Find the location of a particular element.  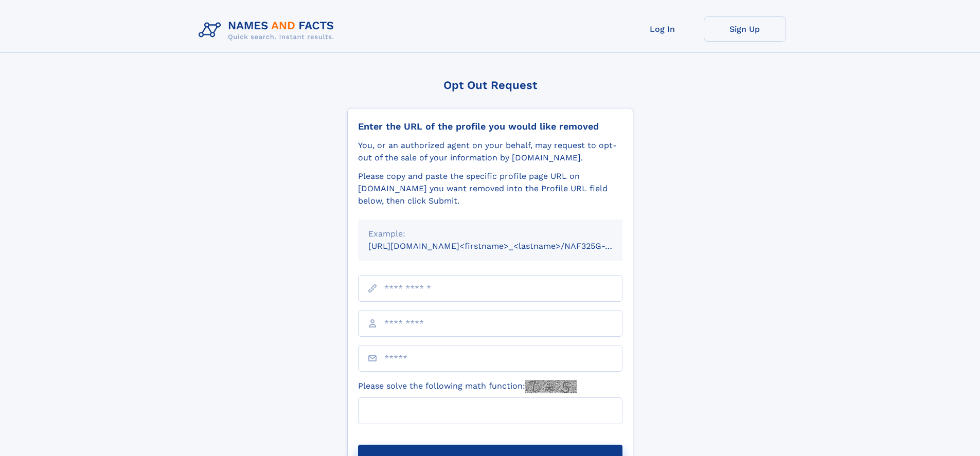

img: Logo Names and Facts is located at coordinates (268, 31).